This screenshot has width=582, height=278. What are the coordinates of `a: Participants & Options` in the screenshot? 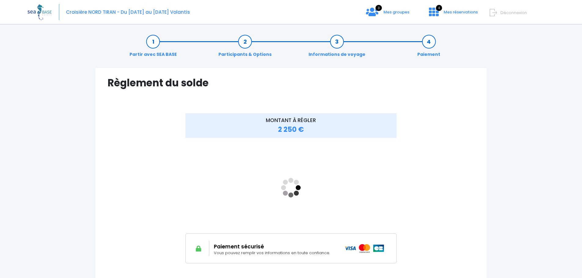 It's located at (245, 48).